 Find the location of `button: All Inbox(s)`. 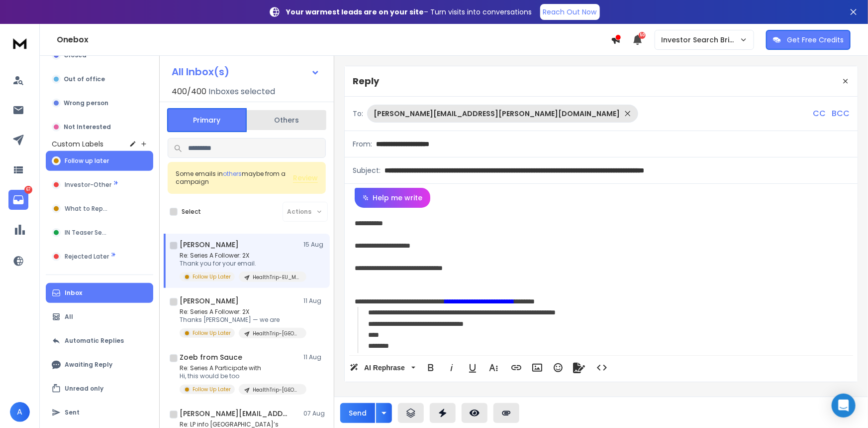

button: All Inbox(s) is located at coordinates (246, 72).